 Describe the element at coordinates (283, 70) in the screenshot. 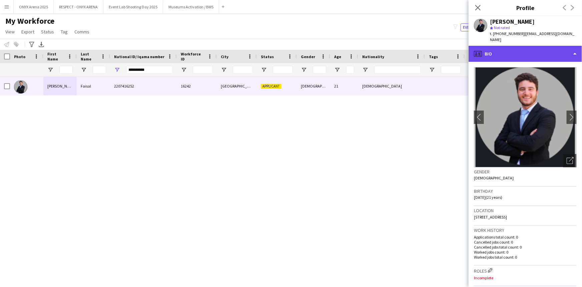

I see `input: Status Filter Input` at that location.